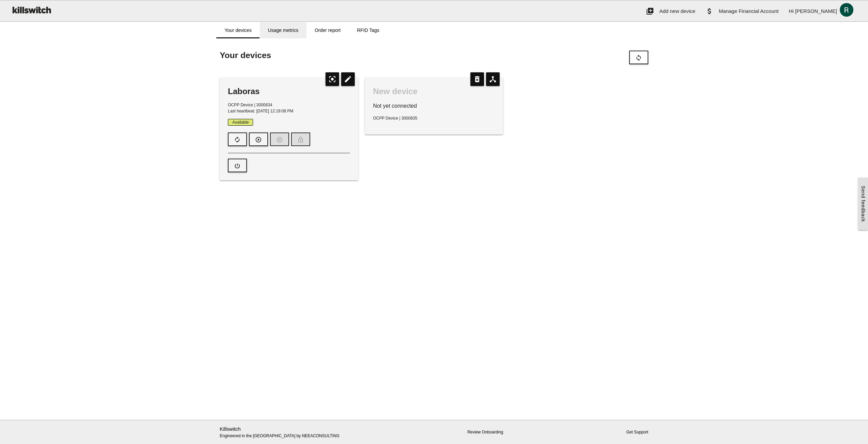 This screenshot has height=444, width=868. I want to click on span: Add new device, so click(677, 11).